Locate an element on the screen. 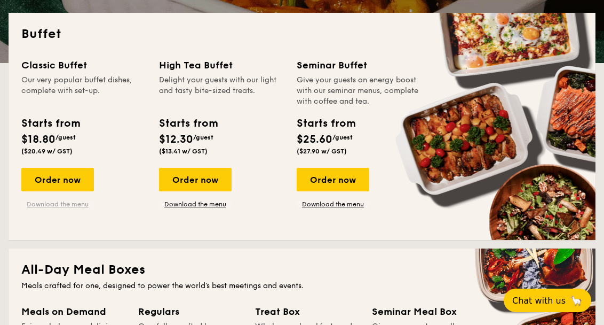  div: Seminar Buffet is located at coordinates (359, 65).